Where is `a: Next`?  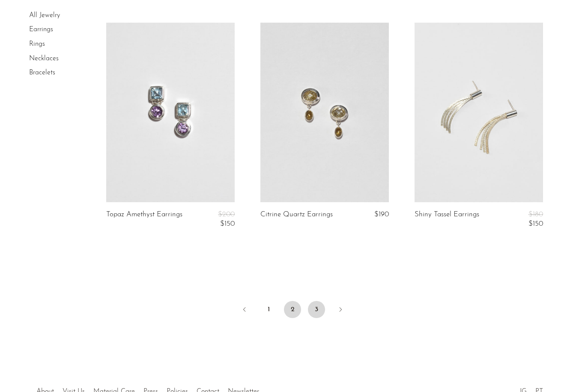 a: Next is located at coordinates (340, 311).